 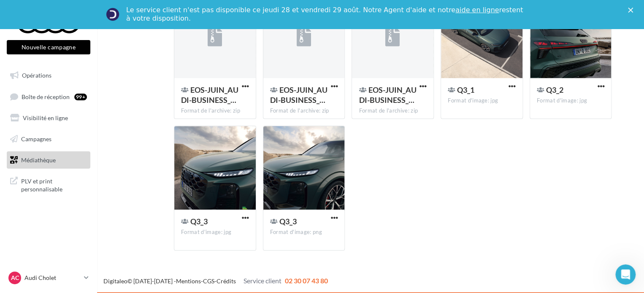 What do you see at coordinates (45, 118) in the screenshot?
I see `span: Visibilité en ligne` at bounding box center [45, 118].